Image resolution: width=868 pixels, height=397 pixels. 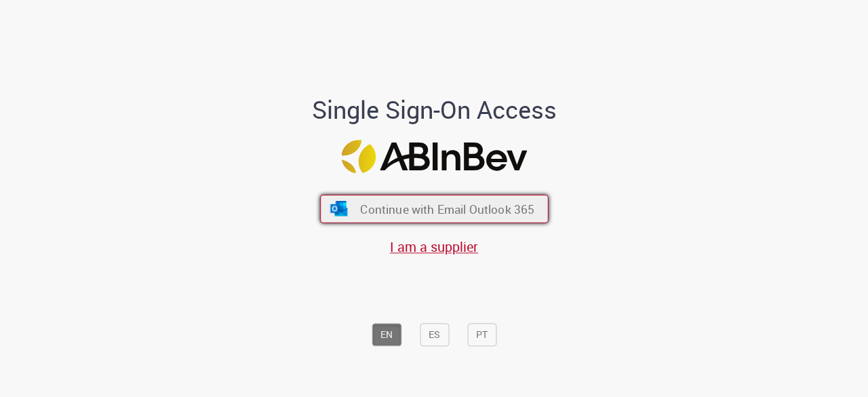 What do you see at coordinates (434, 111) in the screenshot?
I see `h1: Single Sign-On Access` at bounding box center [434, 111].